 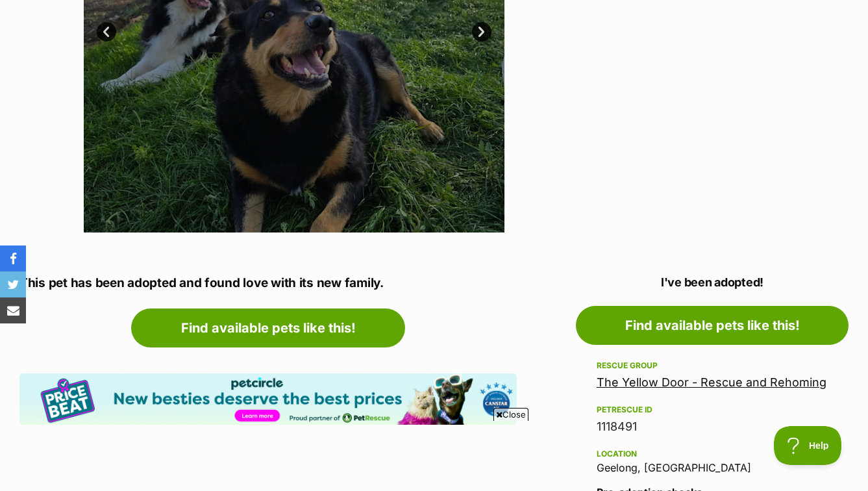 I want to click on span: Close, so click(x=511, y=414).